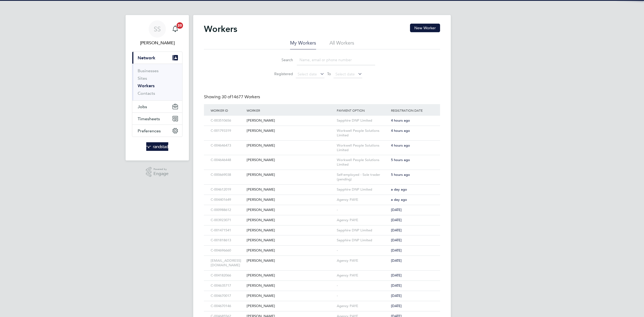 The height and width of the screenshot is (317, 644). What do you see at coordinates (362, 110) in the screenshot?
I see `div: Payment Option` at bounding box center [362, 110].